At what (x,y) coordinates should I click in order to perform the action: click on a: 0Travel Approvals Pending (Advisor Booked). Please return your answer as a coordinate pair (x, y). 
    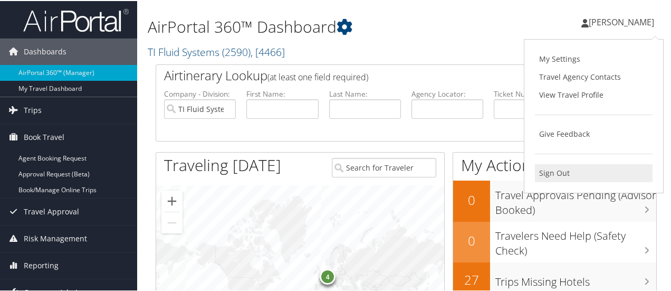
    Looking at the image, I should click on (554, 199).